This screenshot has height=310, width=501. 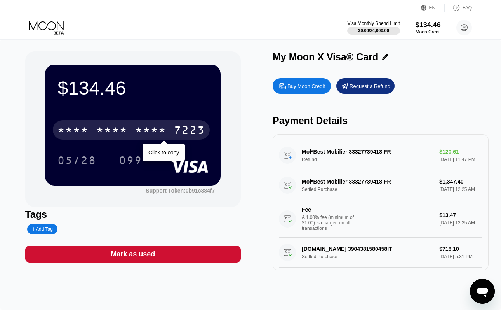 What do you see at coordinates (461, 215) in the screenshot?
I see `div: $13.47` at bounding box center [461, 215].